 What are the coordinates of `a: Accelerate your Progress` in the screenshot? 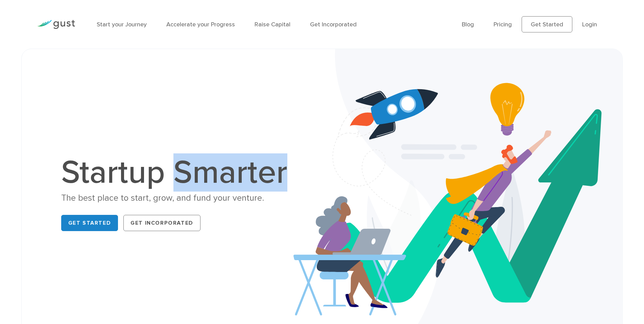 It's located at (200, 24).